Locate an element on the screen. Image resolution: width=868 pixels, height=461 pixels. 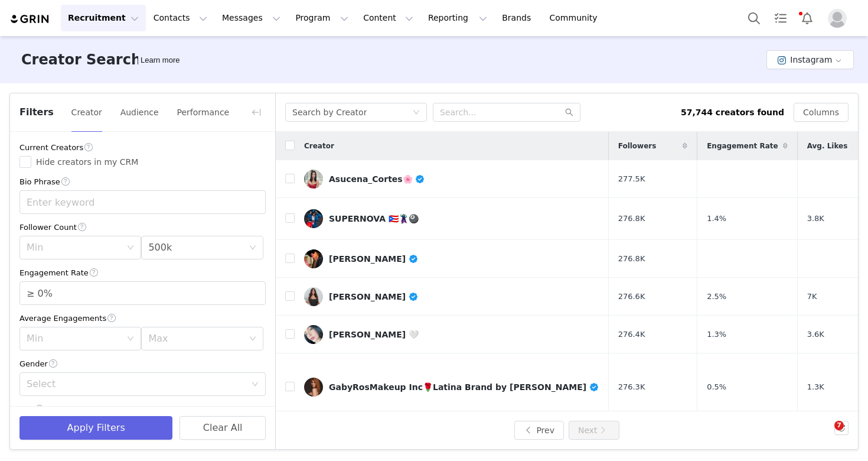
button: Performance is located at coordinates (203, 112).